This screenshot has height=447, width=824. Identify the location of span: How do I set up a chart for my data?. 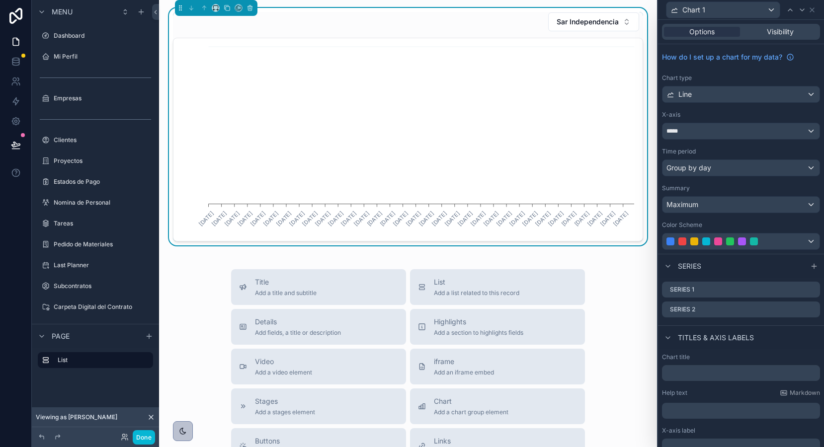
(722, 57).